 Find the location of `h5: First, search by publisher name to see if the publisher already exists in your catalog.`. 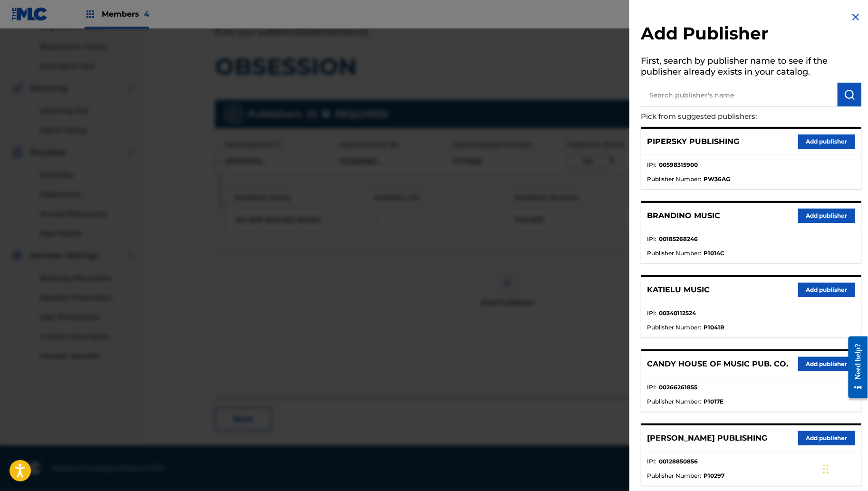

h5: First, search by publisher name to see if the publisher already exists in your catalog. is located at coordinates (752, 67).